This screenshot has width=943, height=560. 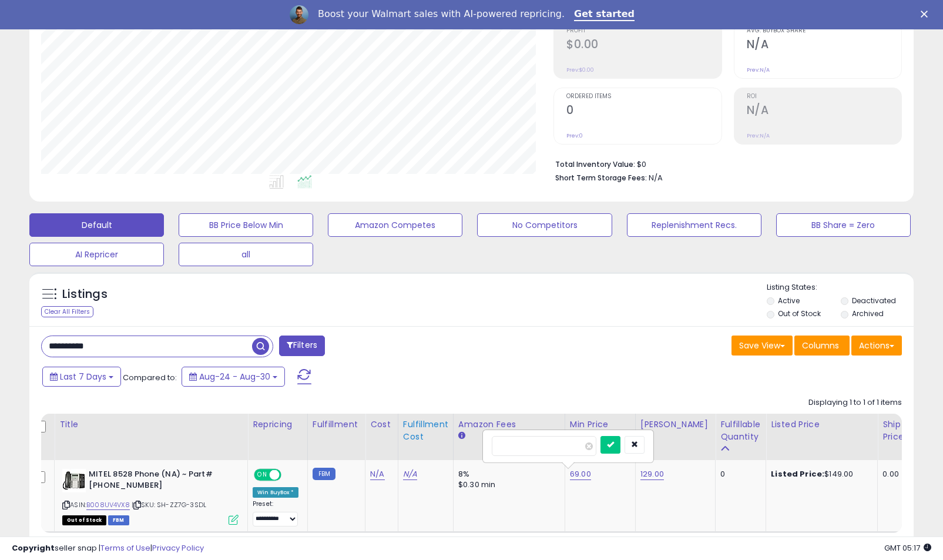 I want to click on div: Ship Price, so click(x=894, y=431).